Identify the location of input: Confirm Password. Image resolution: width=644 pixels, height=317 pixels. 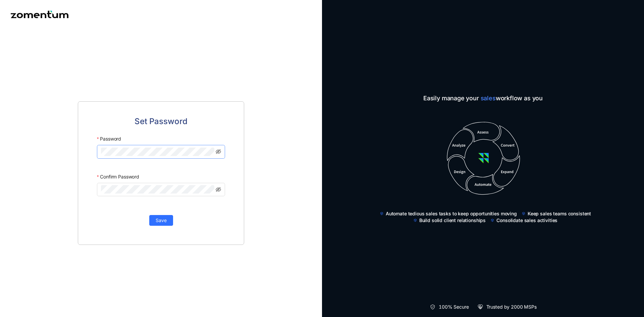
(157, 189).